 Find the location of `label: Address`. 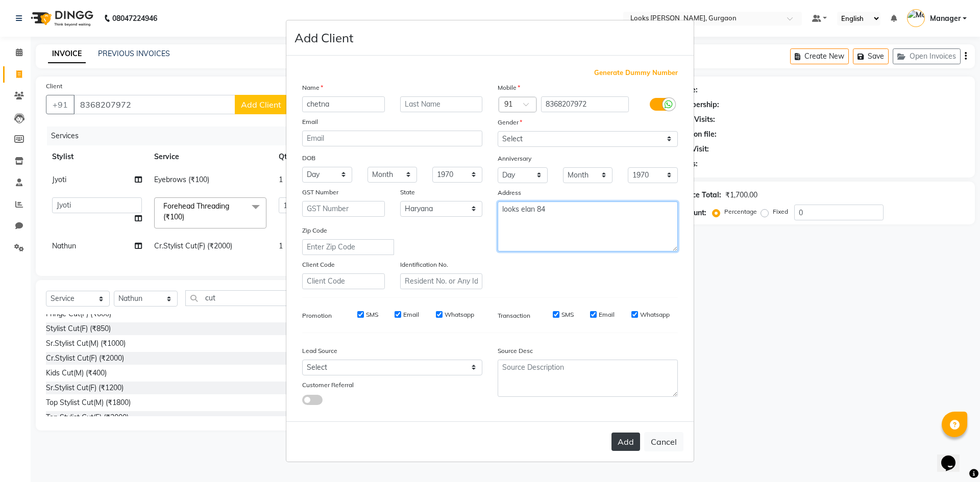

label: Address is located at coordinates (510, 193).